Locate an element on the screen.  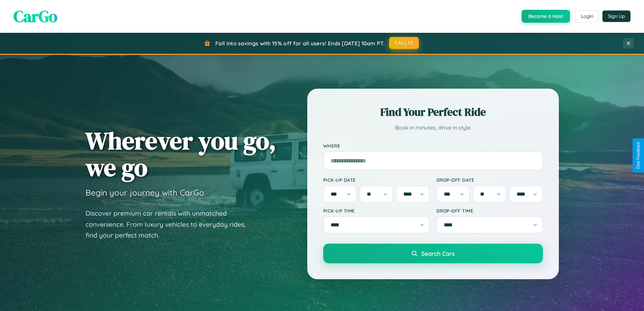
p: Discover premium car rentals with unmatched convenience. From luxury vehicles to everyday rides, ... is located at coordinates (170, 224).